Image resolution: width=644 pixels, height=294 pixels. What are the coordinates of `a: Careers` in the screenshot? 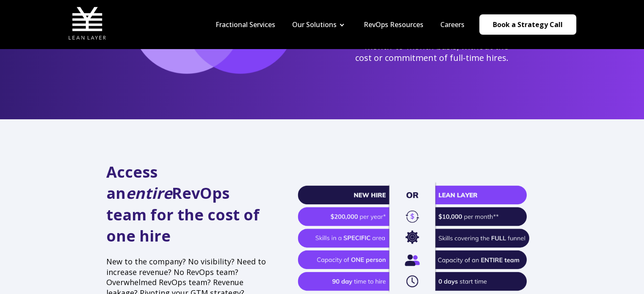 It's located at (452, 25).